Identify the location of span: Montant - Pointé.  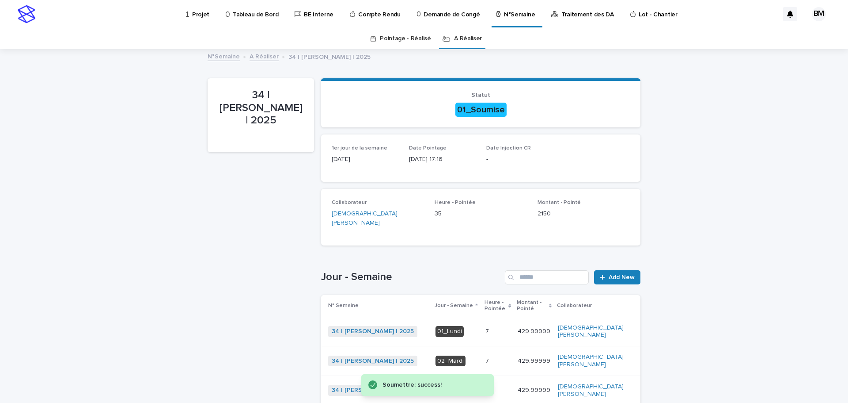
(559, 202).